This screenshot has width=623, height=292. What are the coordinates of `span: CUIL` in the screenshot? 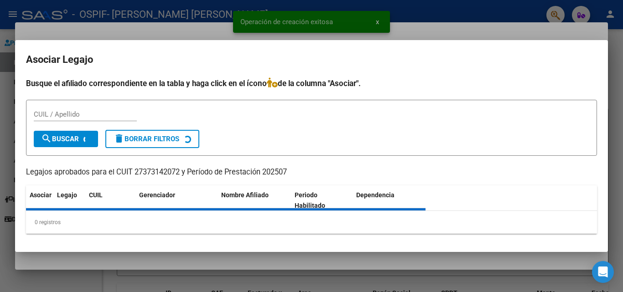 It's located at (96, 195).